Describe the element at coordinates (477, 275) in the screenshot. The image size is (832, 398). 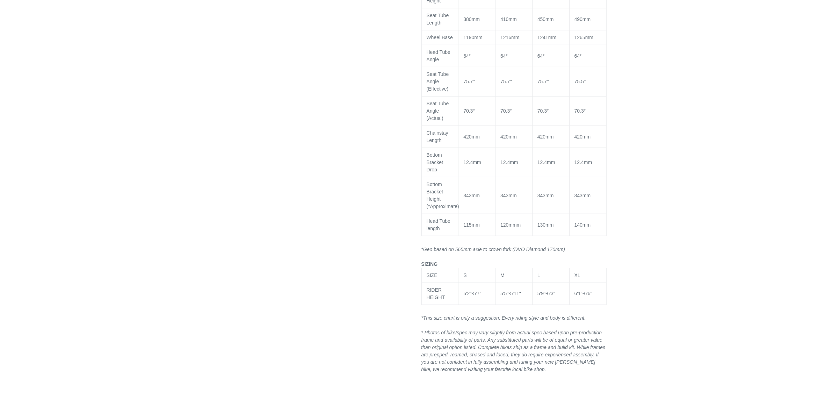
I see `td: S` at that location.